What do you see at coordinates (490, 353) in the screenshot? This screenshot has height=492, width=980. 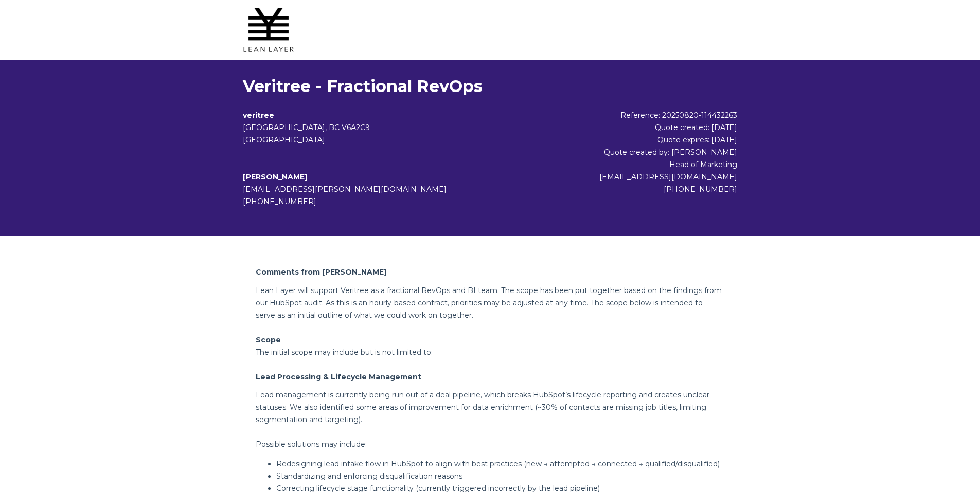 I see `p: The initial scope may include but is not limited to:` at bounding box center [490, 353].